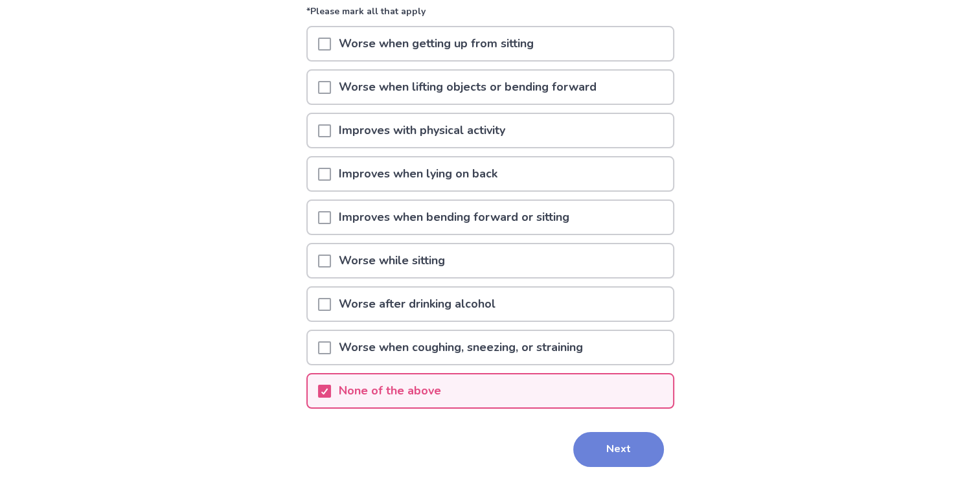 This screenshot has height=478, width=980. Describe the element at coordinates (461, 347) in the screenshot. I see `p: Worse when coughing, sneezing, or straining` at that location.